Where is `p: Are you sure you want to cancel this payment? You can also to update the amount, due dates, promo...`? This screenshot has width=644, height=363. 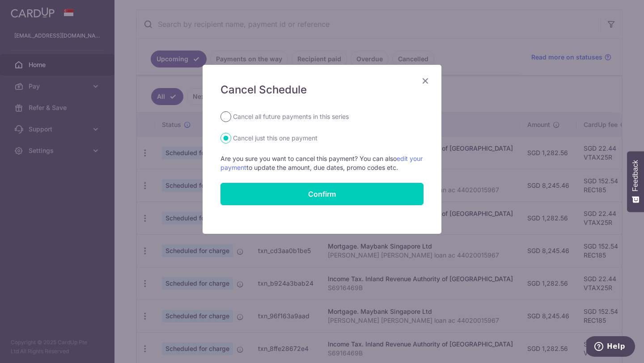
p: Are you sure you want to cancel this payment? You can also to update the amount, due dates, promo... is located at coordinates (322, 163).